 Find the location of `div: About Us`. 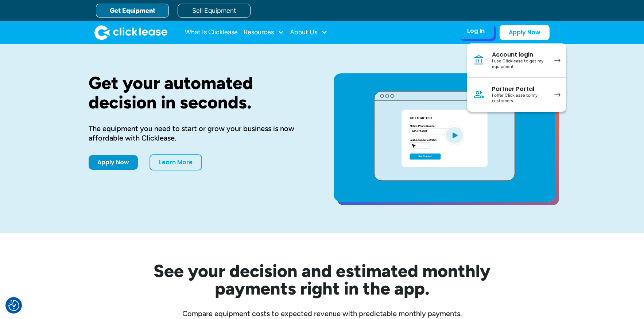

div: About Us is located at coordinates (309, 32).